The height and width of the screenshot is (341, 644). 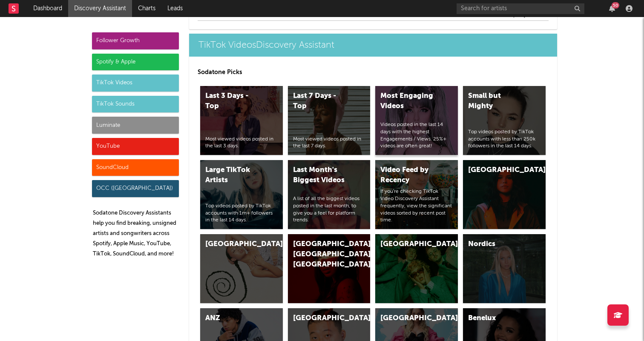 What do you see at coordinates (504, 139) in the screenshot?
I see `div: Top videos posted by TikTok accounts with less than 250k followers in the last 14 days.` at bounding box center [504, 139].